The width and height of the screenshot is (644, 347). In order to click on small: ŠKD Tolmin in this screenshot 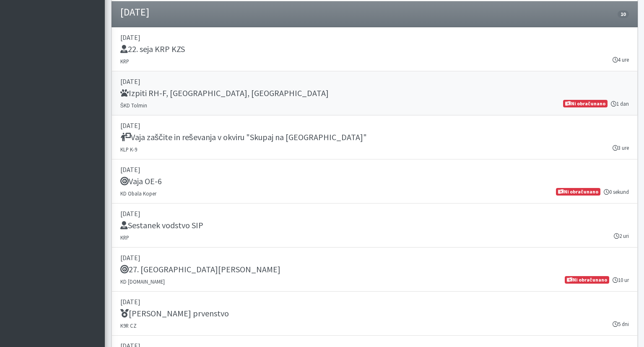, I will do `click(134, 105)`.